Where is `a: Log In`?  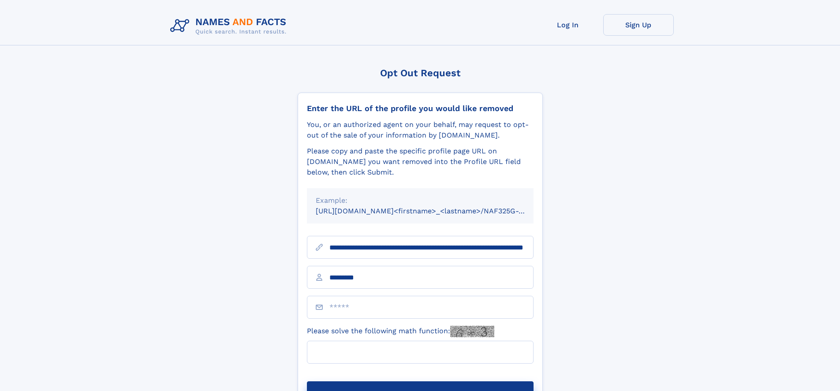
a: Log In is located at coordinates (568, 25).